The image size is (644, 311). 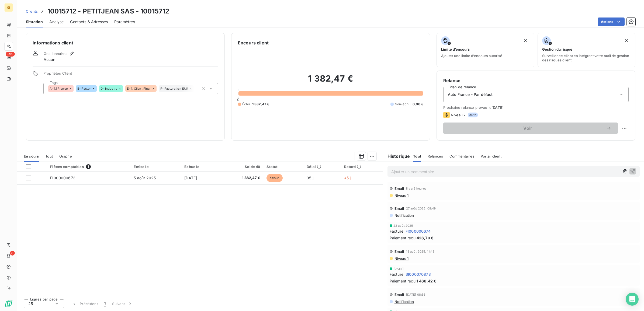 What do you see at coordinates (330, 82) in the screenshot?
I see `h2: 1 382,47 €` at bounding box center [330, 82].